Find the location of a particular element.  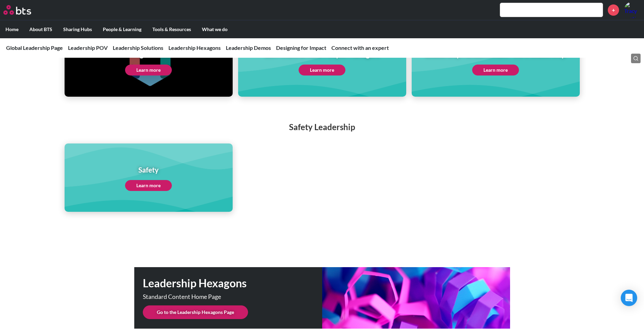

img: BTS Logo is located at coordinates (17, 10).